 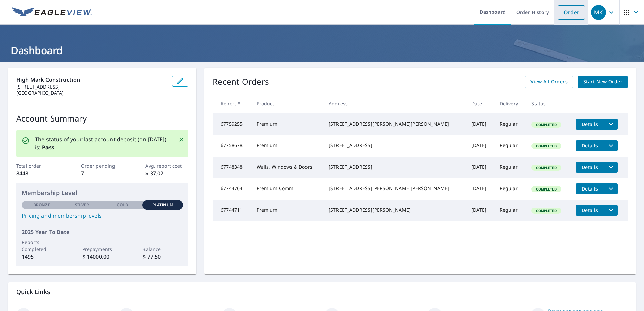 What do you see at coordinates (38, 173) in the screenshot?
I see `p: 8448` at bounding box center [38, 173].